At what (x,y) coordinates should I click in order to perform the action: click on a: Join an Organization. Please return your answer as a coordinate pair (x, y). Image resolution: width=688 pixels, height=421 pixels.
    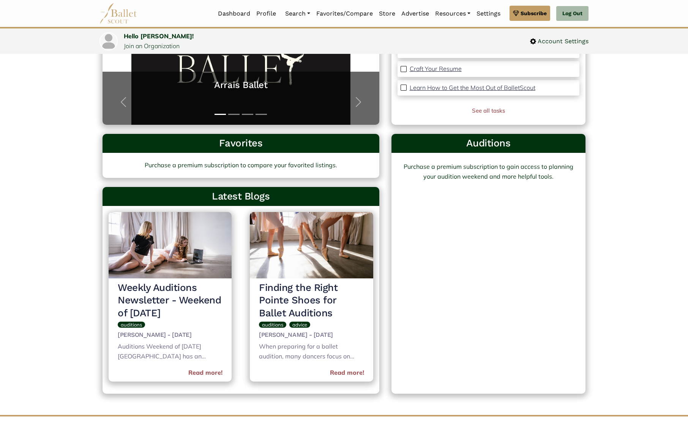
    Looking at the image, I should click on (151, 46).